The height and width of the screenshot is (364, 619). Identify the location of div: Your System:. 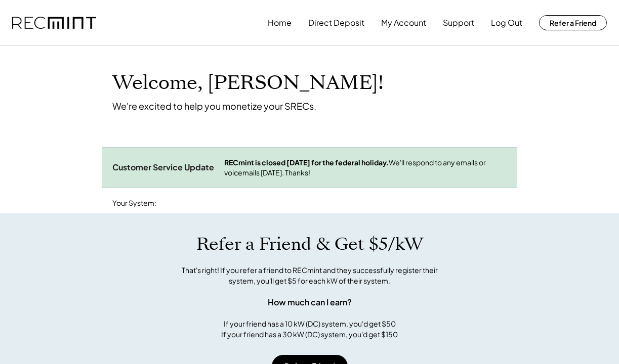
(134, 203).